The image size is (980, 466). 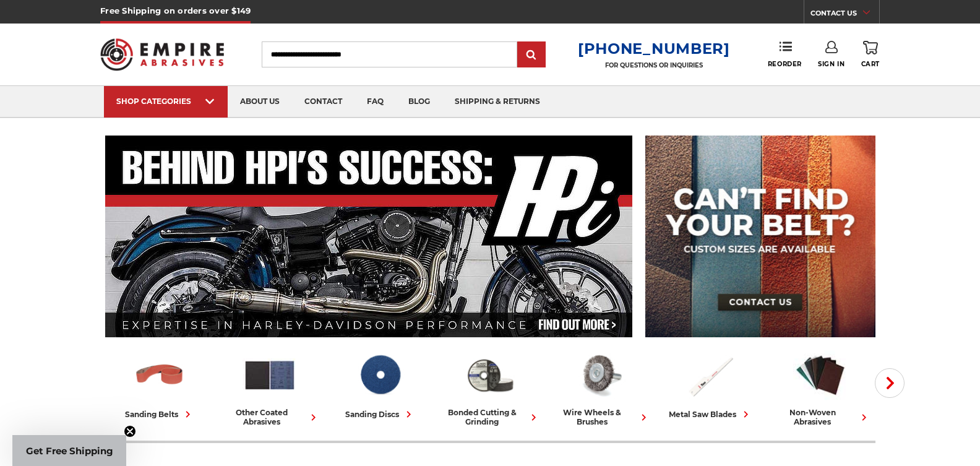 What do you see at coordinates (69, 450) in the screenshot?
I see `div: Get Free ShippingClose teaser` at bounding box center [69, 450].